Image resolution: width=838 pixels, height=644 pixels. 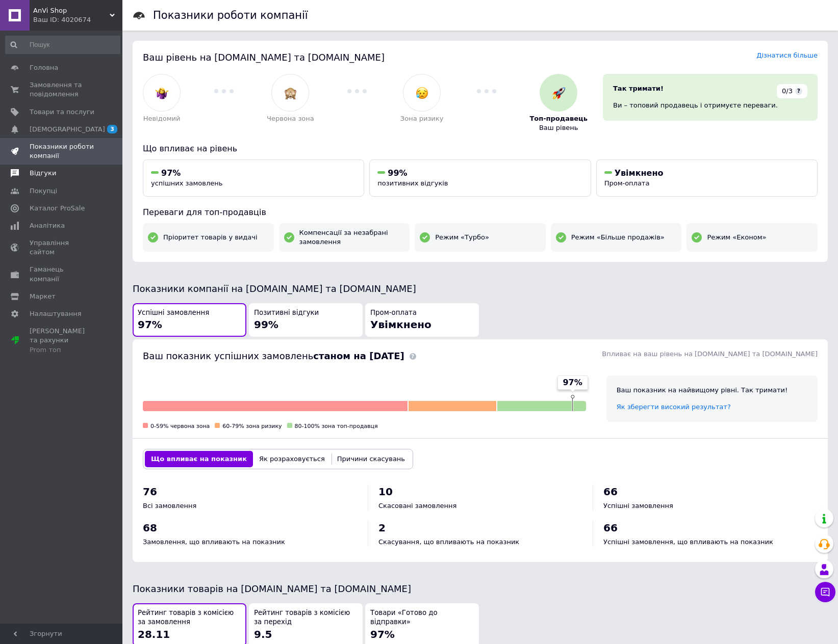 I want to click on button: Пром-оплатаУвімкнено, so click(x=422, y=320).